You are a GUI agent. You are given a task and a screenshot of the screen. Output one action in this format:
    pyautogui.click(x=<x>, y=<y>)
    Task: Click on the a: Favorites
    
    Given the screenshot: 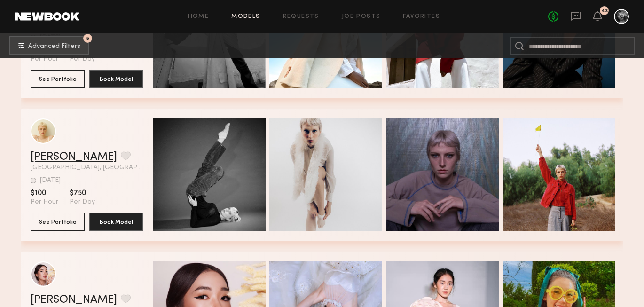 What is the action you would take?
    pyautogui.click(x=421, y=17)
    